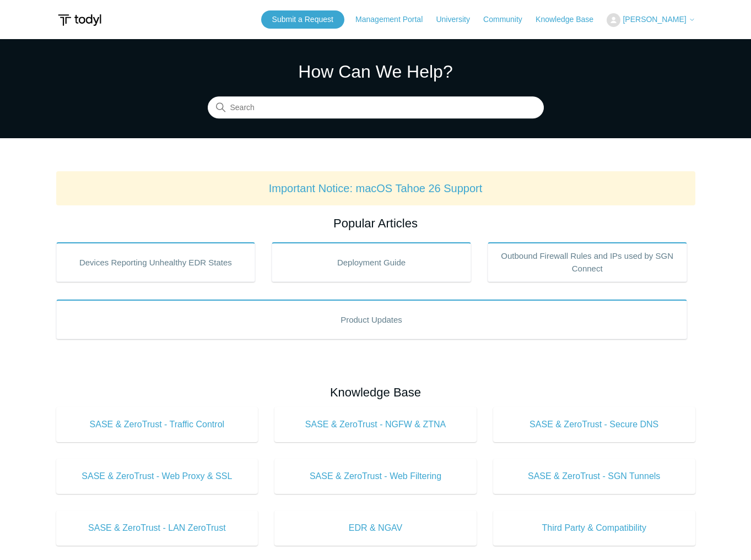 The width and height of the screenshot is (751, 560). I want to click on a: Outbound Firewall Rules and IPs used by SGN Connect, so click(587, 262).